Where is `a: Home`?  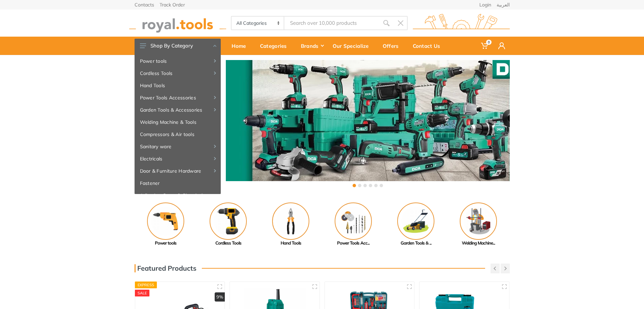 a: Home is located at coordinates (242, 46).